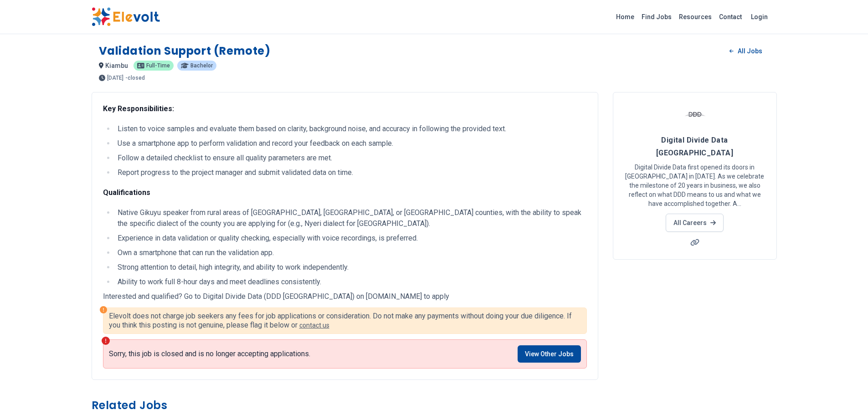 The height and width of the screenshot is (415, 868). What do you see at coordinates (350, 129) in the screenshot?
I see `li: Listen to voice samples and evaluate them based on clarity, background noise, and accuracy in fol...` at bounding box center [350, 129].